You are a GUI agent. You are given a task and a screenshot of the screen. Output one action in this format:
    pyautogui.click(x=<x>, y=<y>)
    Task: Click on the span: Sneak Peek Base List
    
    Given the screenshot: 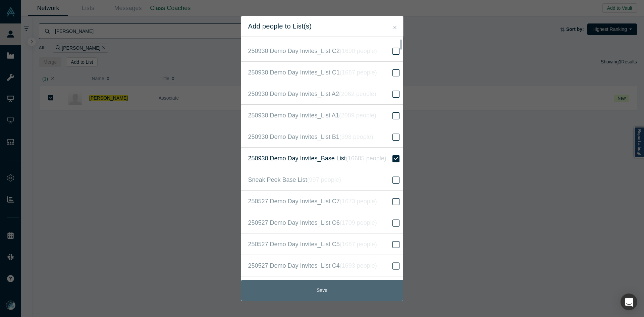 What is the action you would take?
    pyautogui.click(x=294, y=180)
    